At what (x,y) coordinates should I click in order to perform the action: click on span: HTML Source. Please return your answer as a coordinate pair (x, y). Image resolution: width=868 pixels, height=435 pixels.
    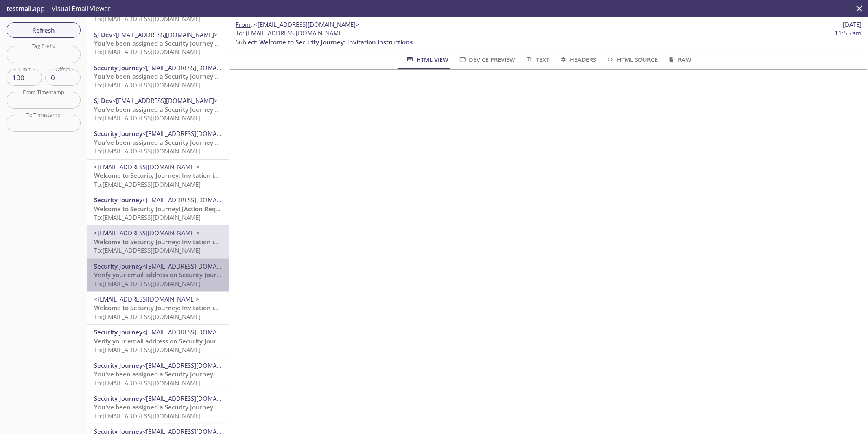
    Looking at the image, I should click on (631, 60).